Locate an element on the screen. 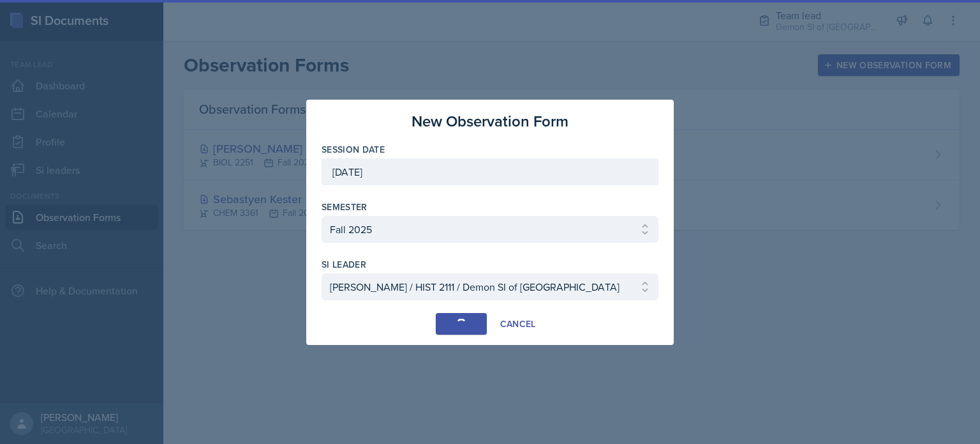 The image size is (980, 444). h3: New Observation Form is located at coordinates (490, 121).